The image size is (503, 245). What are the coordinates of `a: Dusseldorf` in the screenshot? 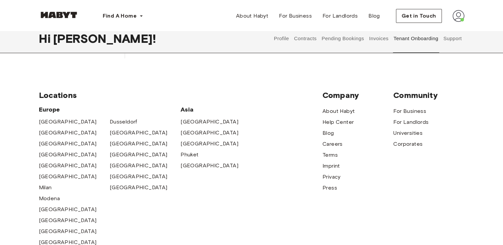 It's located at (123, 122).